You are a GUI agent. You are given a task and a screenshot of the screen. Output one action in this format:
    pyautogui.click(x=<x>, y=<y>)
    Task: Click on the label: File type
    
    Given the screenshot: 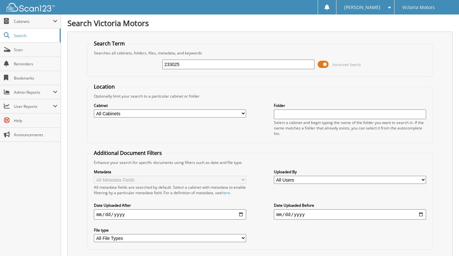 What is the action you would take?
    pyautogui.click(x=170, y=230)
    